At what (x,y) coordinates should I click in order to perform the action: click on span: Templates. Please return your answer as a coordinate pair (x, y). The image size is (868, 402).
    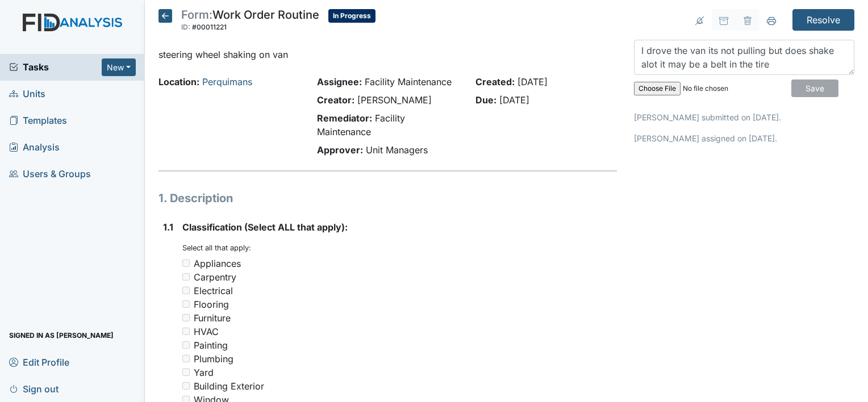
    Looking at the image, I should click on (38, 120).